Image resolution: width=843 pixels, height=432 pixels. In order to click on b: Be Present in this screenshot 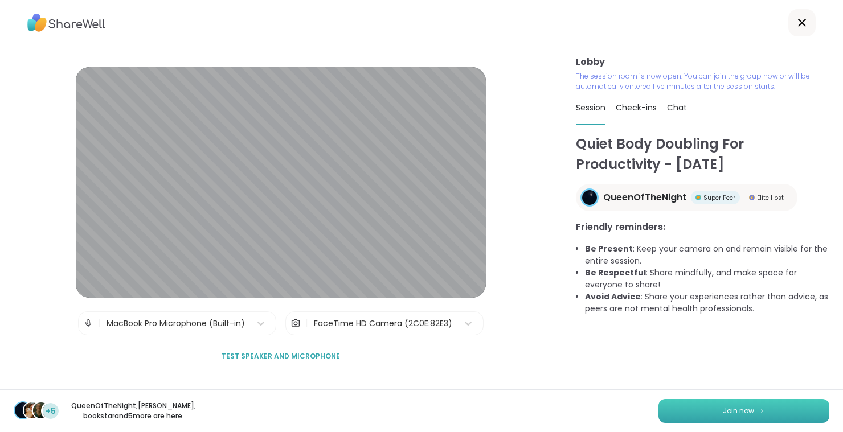, I will do `click(609, 249)`.